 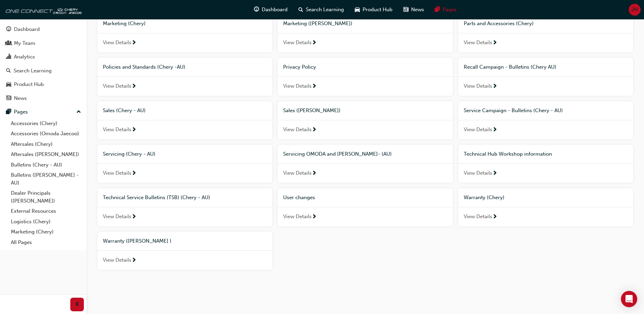 I want to click on span: people-icon, so click(x=8, y=43).